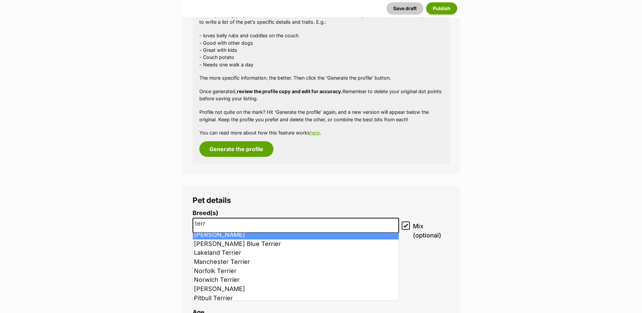 The image size is (642, 313). What do you see at coordinates (321, 132) in the screenshot?
I see `p: You can read more about how this feature works .` at bounding box center [321, 132].